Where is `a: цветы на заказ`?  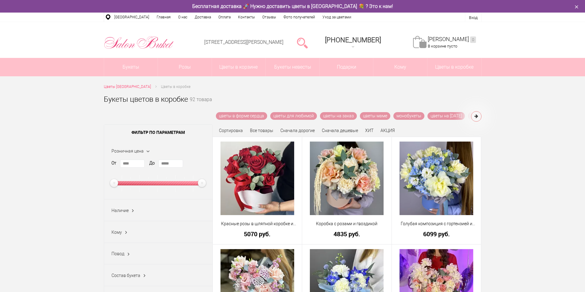 a: цветы на заказ is located at coordinates (338, 116).